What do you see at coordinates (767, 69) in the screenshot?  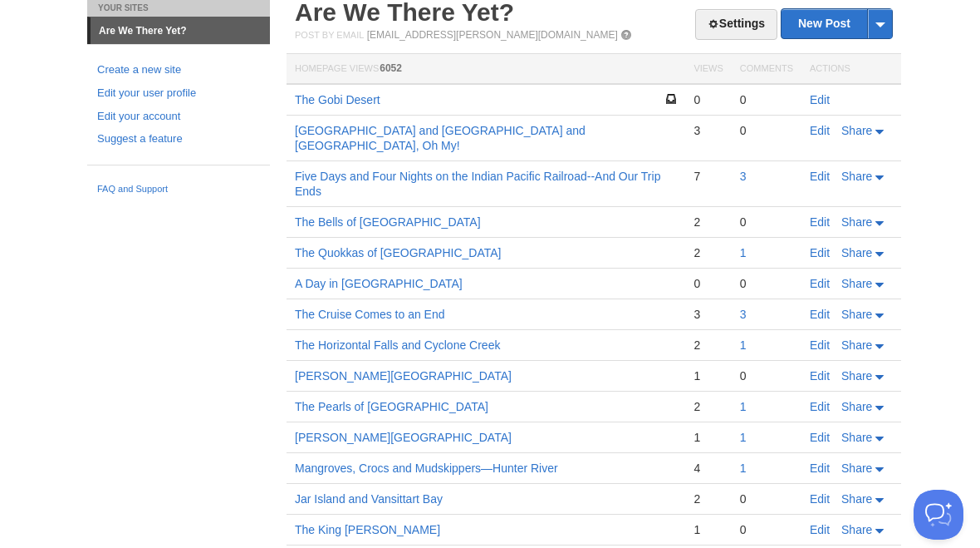 I see `th: Comments` at bounding box center [767, 69].